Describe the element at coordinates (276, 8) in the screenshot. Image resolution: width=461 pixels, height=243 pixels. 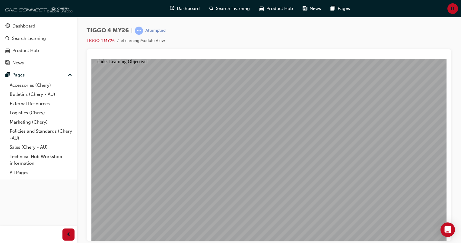
I see `a: car-iconProduct Hub` at that location.